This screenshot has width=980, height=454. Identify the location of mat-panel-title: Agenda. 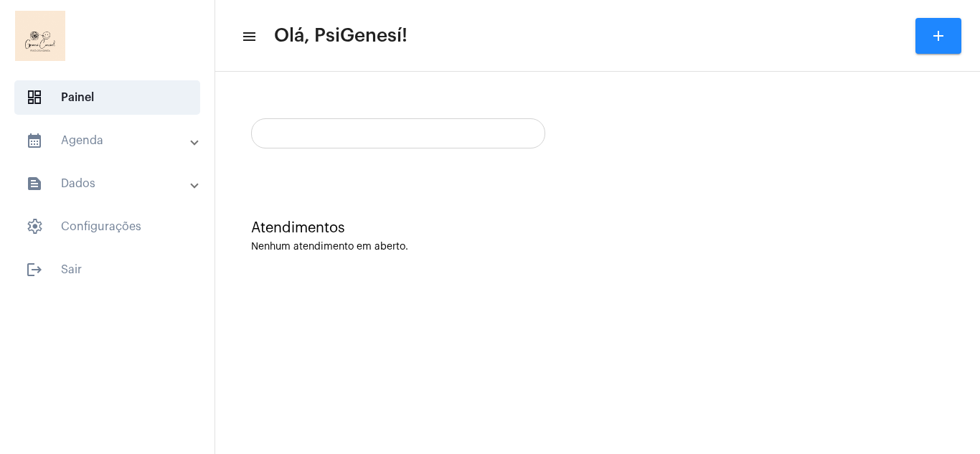
(108, 141).